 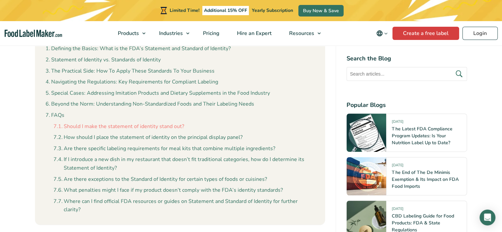 I want to click on a: Special Cases: Addressing Imitation Products and Dietary Supplements in the Food Industry, so click(x=158, y=93).